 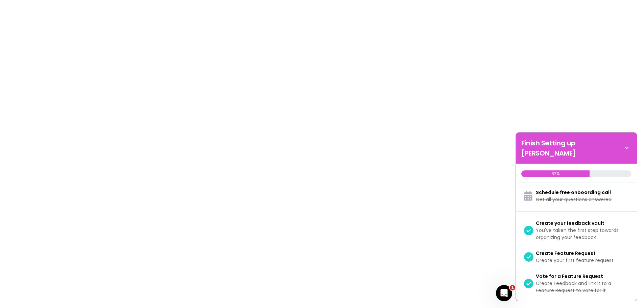 I want to click on span: Create your first feature request, so click(x=575, y=260).